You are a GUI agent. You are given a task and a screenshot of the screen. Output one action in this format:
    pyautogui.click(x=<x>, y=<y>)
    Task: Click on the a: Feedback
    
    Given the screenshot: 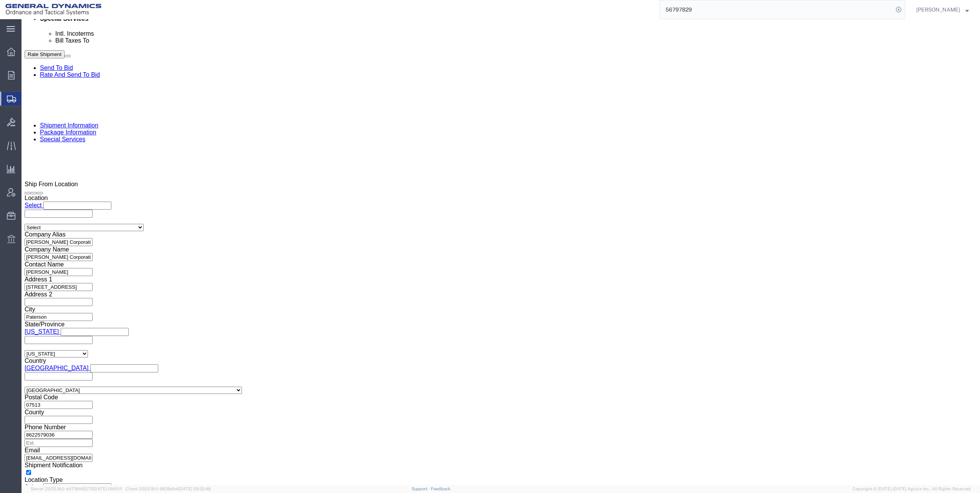 What is the action you would take?
    pyautogui.click(x=440, y=489)
    